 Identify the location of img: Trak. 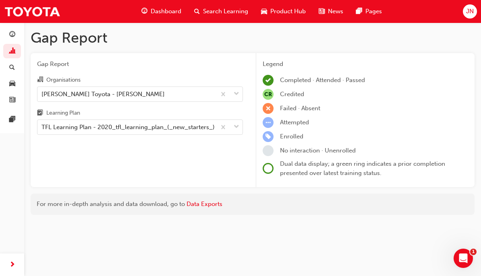
(32, 11).